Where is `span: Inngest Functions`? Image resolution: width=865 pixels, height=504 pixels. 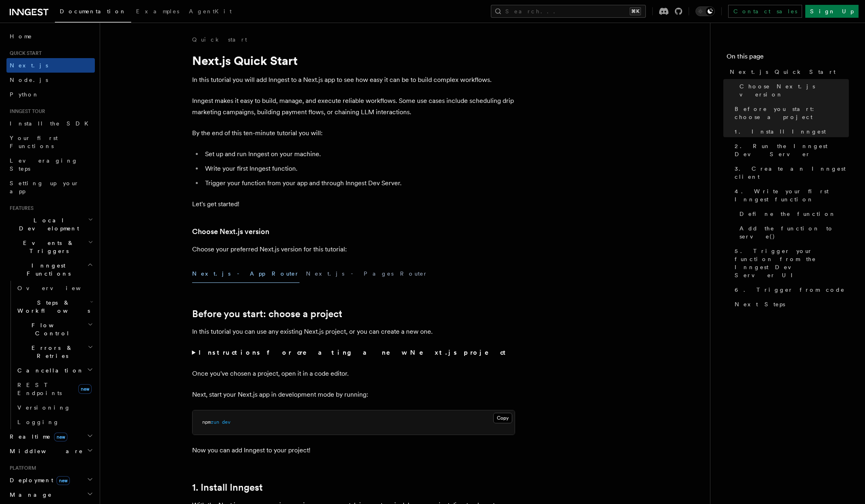 span: Inngest Functions is located at coordinates (46, 270).